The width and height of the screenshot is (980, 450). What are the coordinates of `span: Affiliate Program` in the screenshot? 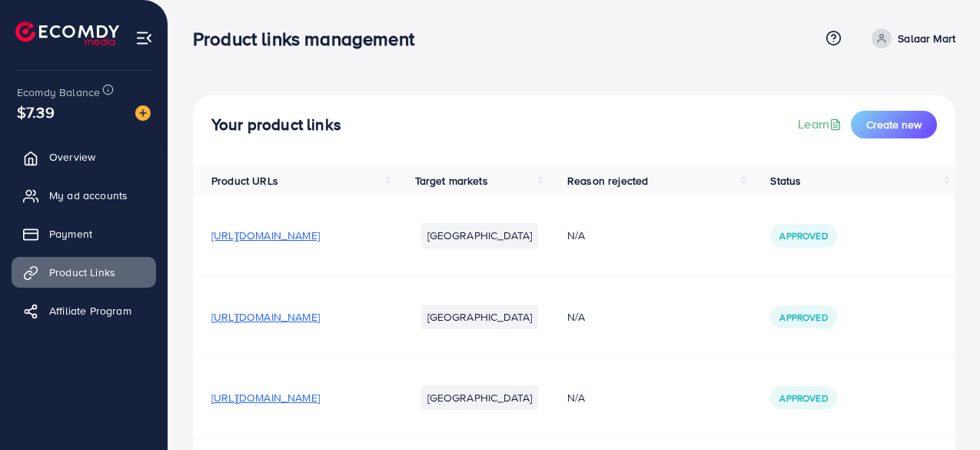 It's located at (90, 311).